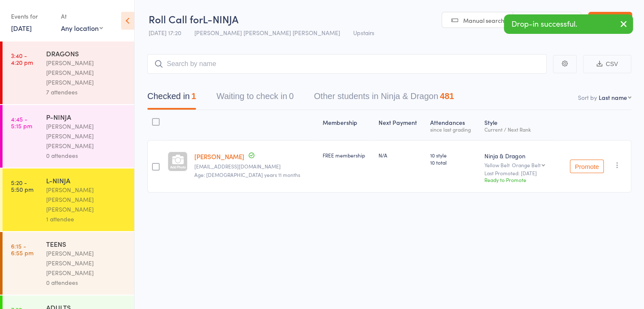 The image size is (644, 309). Describe the element at coordinates (610, 20) in the screenshot. I see `a: Exit roll call` at that location.